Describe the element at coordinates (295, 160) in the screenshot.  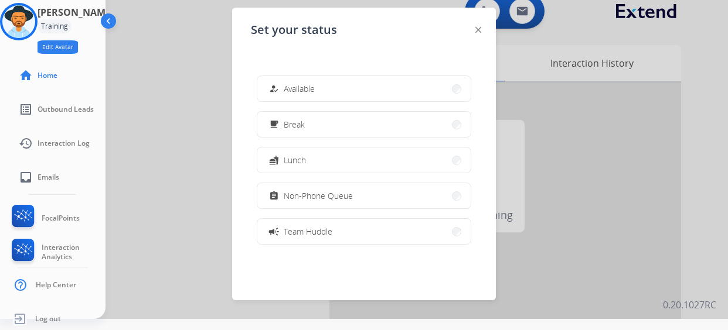
I see `span: Lunch` at that location.